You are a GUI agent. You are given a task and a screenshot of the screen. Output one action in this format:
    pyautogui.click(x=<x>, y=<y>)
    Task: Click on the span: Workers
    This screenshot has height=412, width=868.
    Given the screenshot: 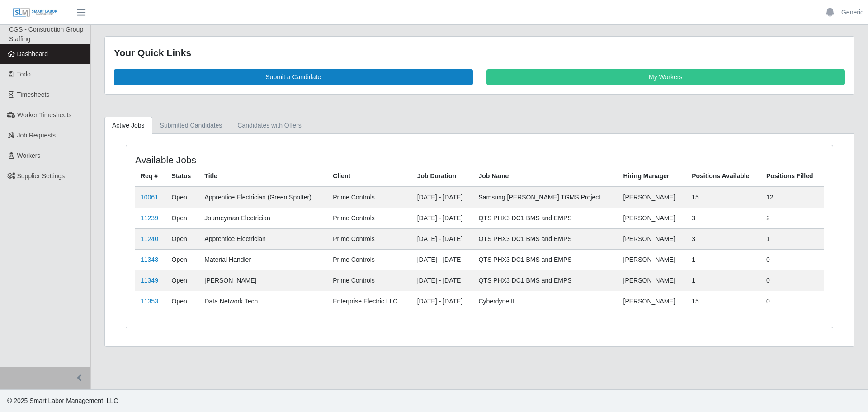 What is the action you would take?
    pyautogui.click(x=29, y=156)
    